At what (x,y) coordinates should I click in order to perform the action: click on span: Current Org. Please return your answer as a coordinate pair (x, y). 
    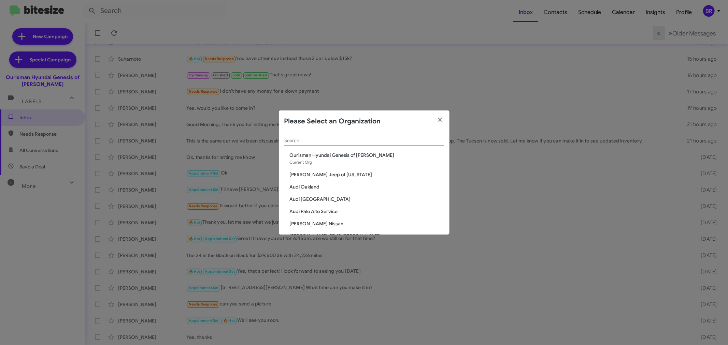
    Looking at the image, I should click on (301, 162).